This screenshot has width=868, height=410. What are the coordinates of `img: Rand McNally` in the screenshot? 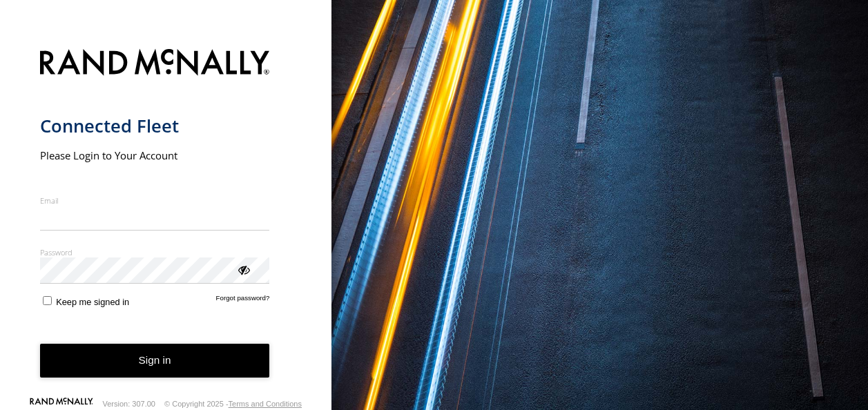 It's located at (155, 64).